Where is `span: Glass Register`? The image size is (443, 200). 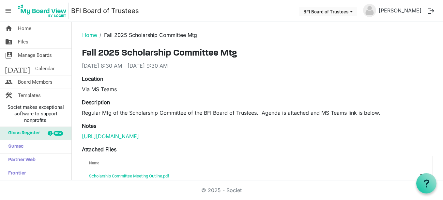
span: Glass Register is located at coordinates (22, 133).